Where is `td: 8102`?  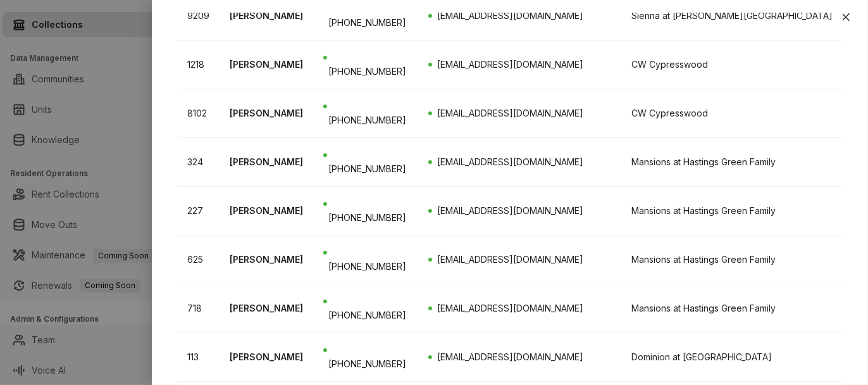 td: 8102 is located at coordinates (198, 113).